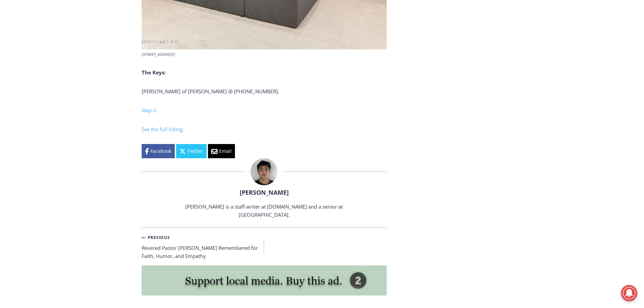 This screenshot has width=644, height=308. What do you see at coordinates (245, 33) in the screenshot?
I see `div: Apply Now <> summer and RHS senior internships available` at bounding box center [245, 33].